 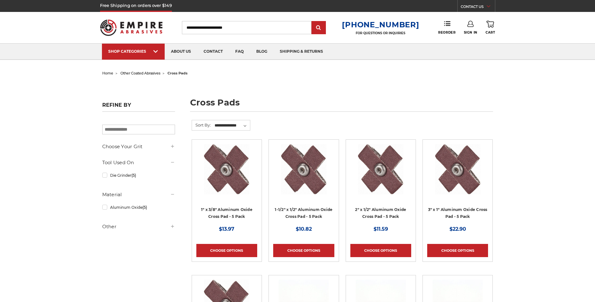 What do you see at coordinates (319, 28) in the screenshot?
I see `input: Submit` at bounding box center [319, 28].